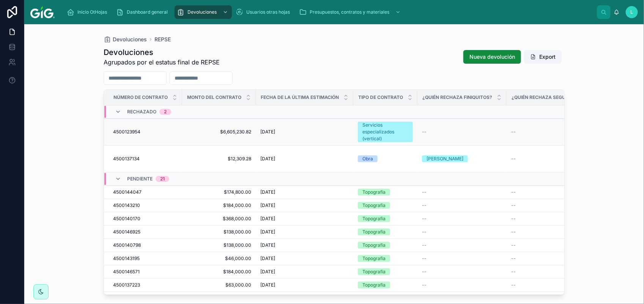 The height and width of the screenshot is (304, 644). I want to click on div: 2, so click(165, 112).